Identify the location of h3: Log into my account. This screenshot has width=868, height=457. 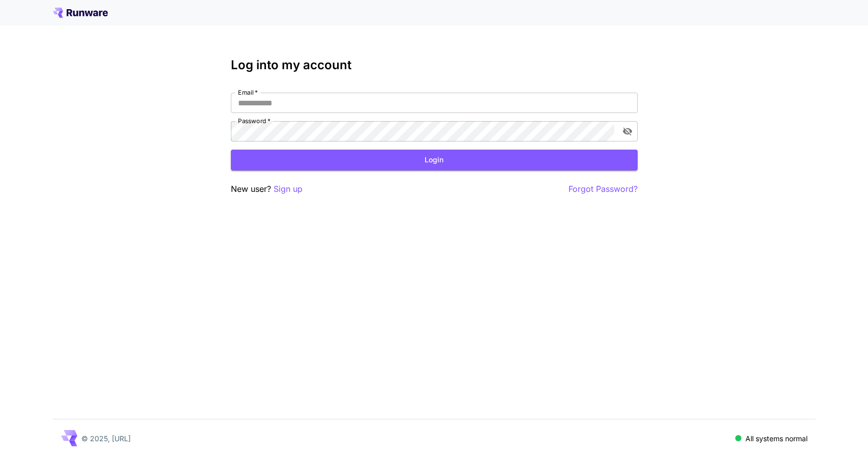
(434, 65).